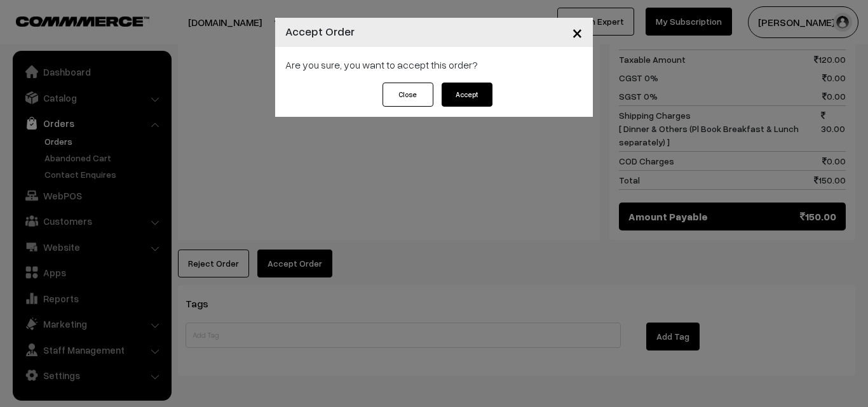  I want to click on h4: Accept Order, so click(320, 31).